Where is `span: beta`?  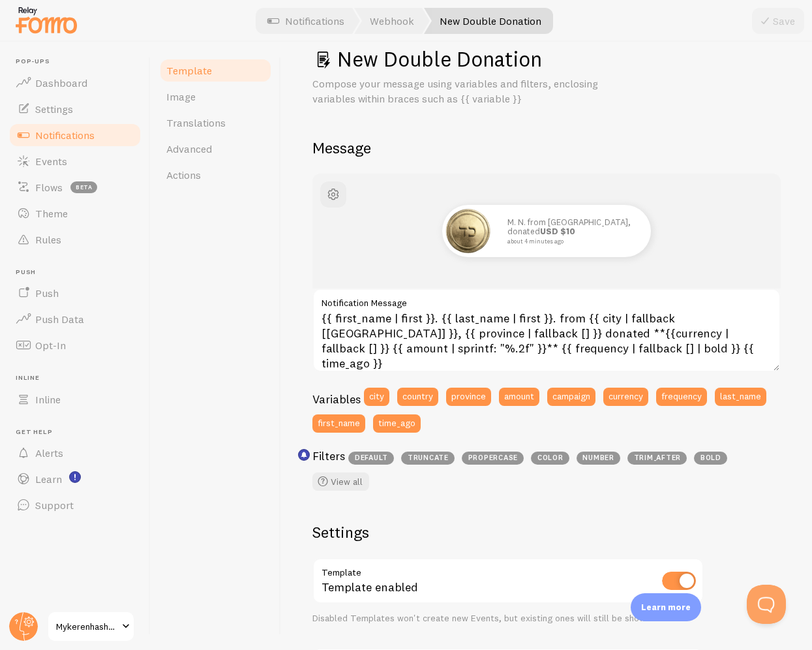
span: beta is located at coordinates (83, 187).